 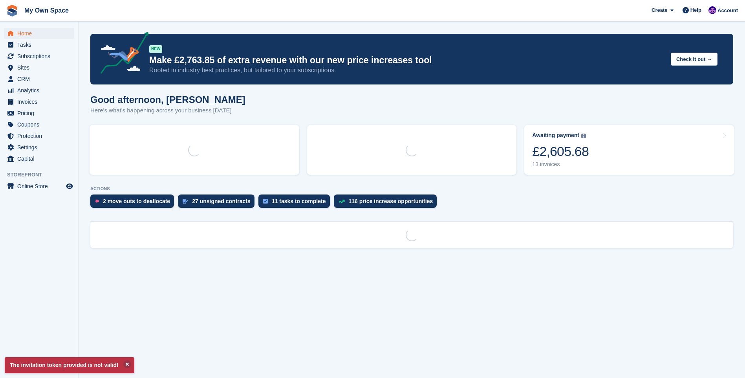 What do you see at coordinates (41, 113) in the screenshot?
I see `span: Pricing` at bounding box center [41, 113].